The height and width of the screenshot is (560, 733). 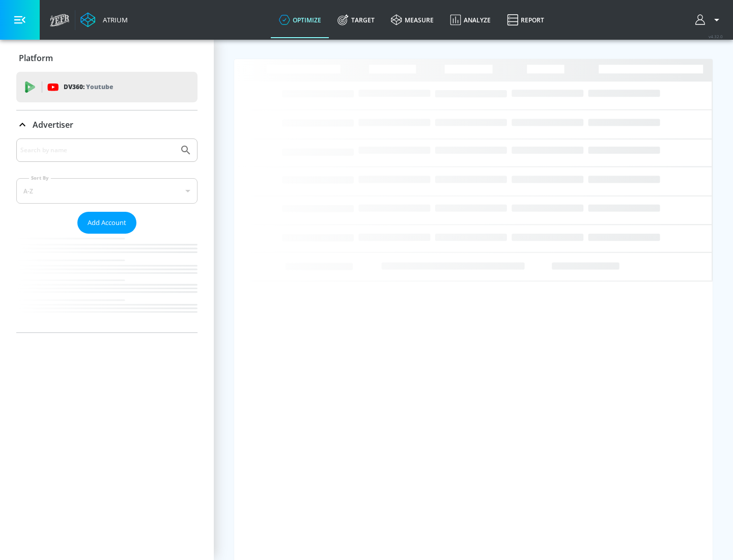 What do you see at coordinates (107, 283) in the screenshot?
I see `nav: list of Advertiser` at bounding box center [107, 283].